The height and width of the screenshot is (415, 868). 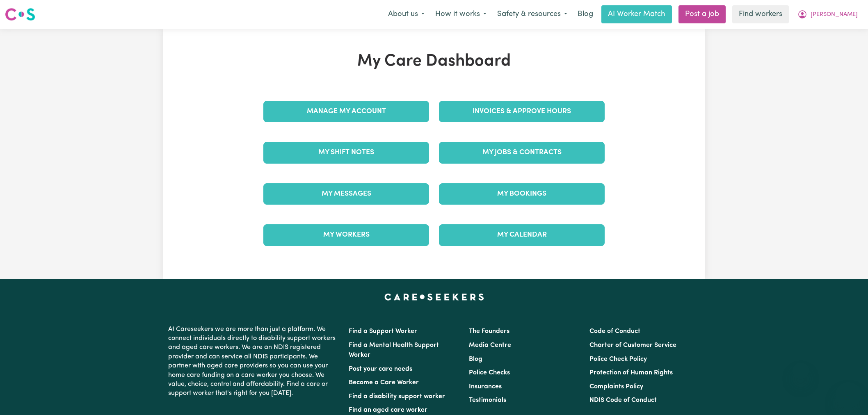 What do you see at coordinates (388, 410) in the screenshot?
I see `a: Find an aged care worker` at bounding box center [388, 410].